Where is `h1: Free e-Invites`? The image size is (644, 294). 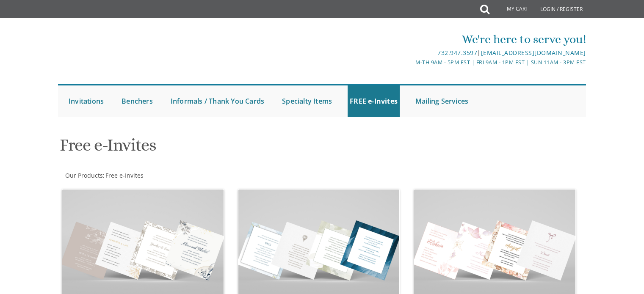 h1: Free e-Invites is located at coordinates (233, 148).